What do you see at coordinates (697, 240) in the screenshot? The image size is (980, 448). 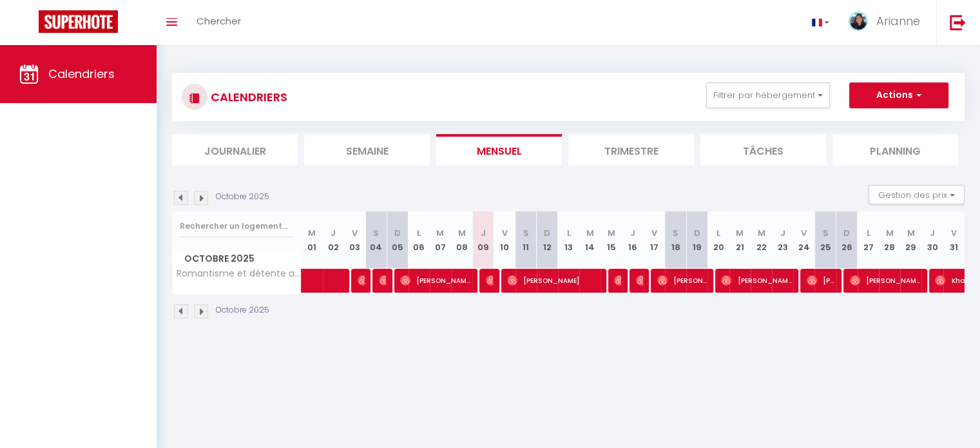 I see `th: 19` at bounding box center [697, 240].